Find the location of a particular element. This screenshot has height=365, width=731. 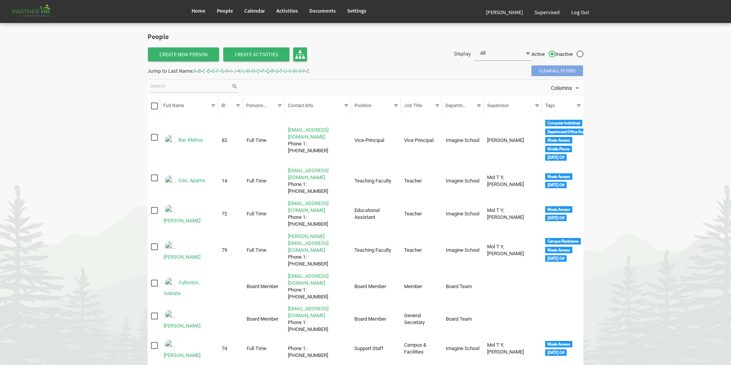

td: Ekka, Shobha Rani is template cell column header Full Name is located at coordinates (189, 250).